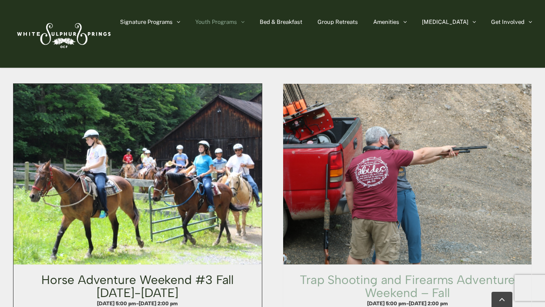 This screenshot has height=307, width=545. Describe the element at coordinates (216, 22) in the screenshot. I see `span: Youth Programs` at that location.